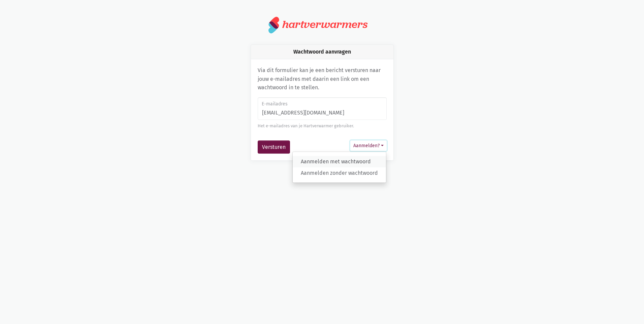  I want to click on a: Aanmelden zonder wachtwoord, so click(339, 172).